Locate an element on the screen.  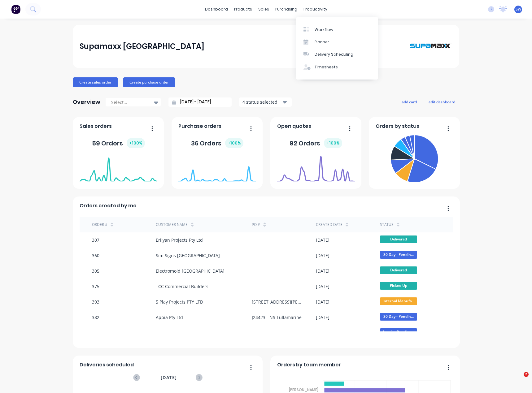
button: Create sales order is located at coordinates (95, 82).